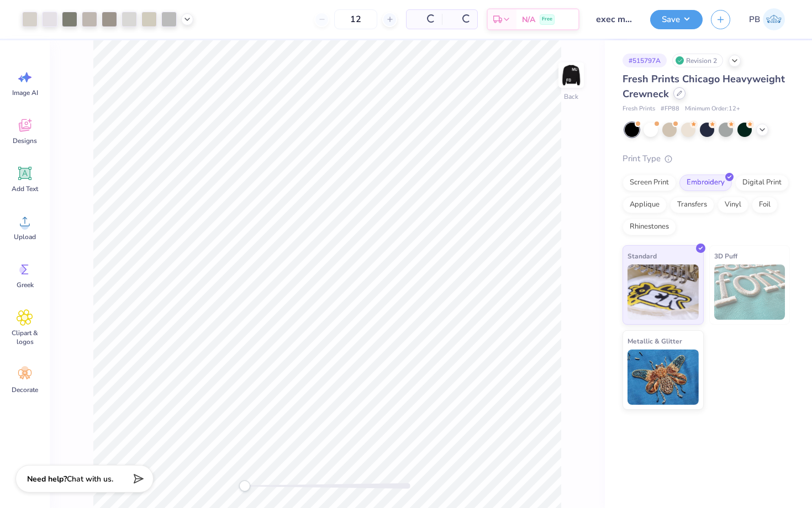  Describe the element at coordinates (529, 20) in the screenshot. I see `span: N/A` at that location.